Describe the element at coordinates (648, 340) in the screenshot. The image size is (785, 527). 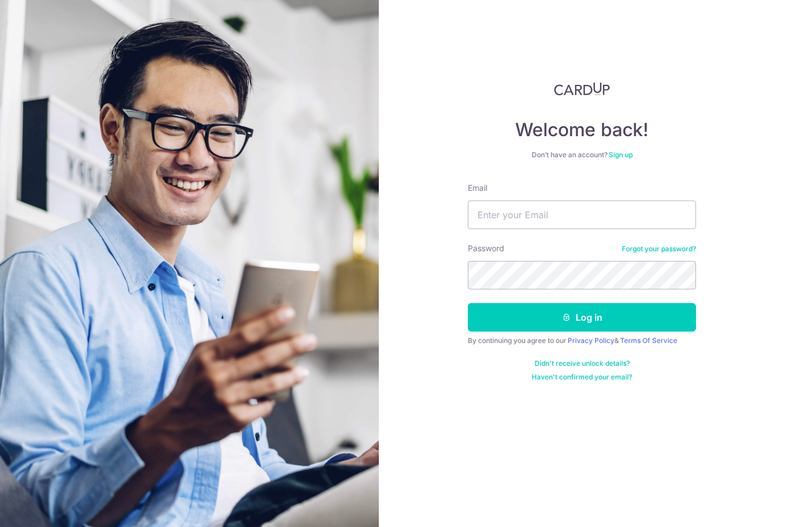
I see `a: Terms Of Service` at that location.